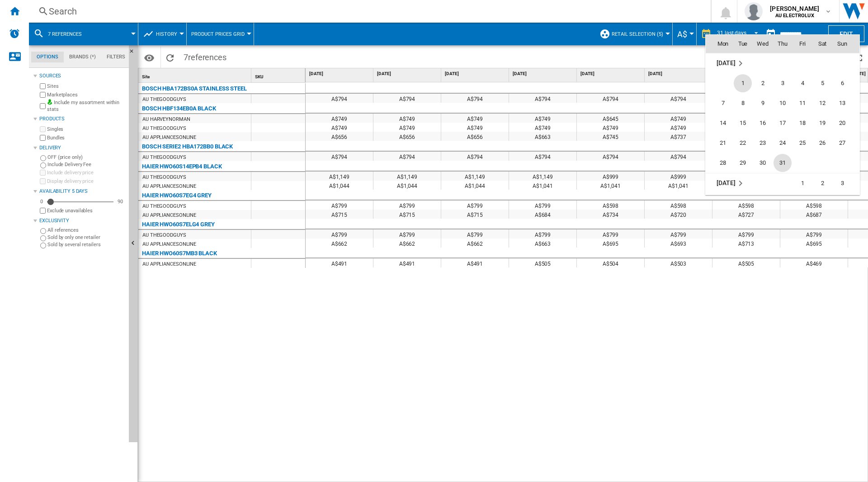  What do you see at coordinates (803, 84) in the screenshot?
I see `span: 4` at bounding box center [803, 84].